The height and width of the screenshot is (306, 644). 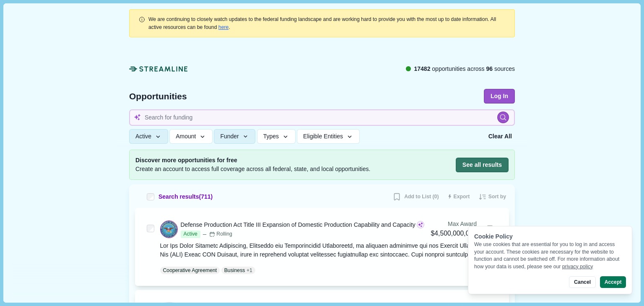 I want to click on span: opportunities across sources, so click(x=464, y=69).